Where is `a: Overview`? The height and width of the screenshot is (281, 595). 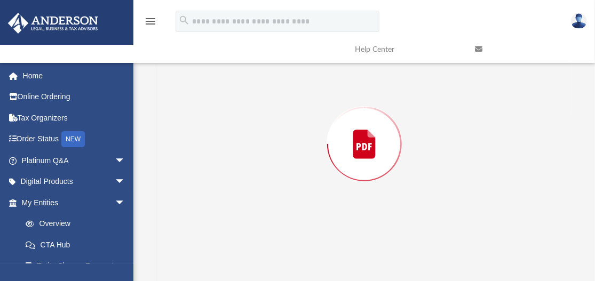
a: Overview is located at coordinates (78, 224).